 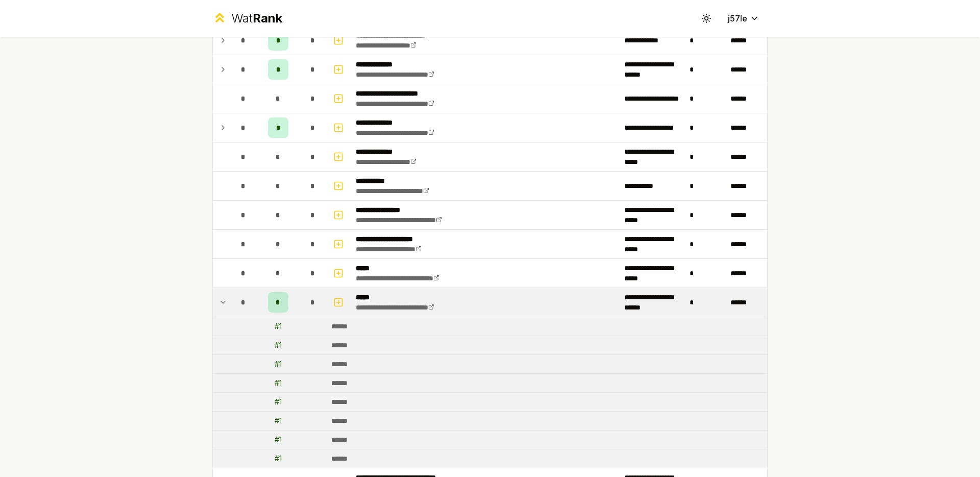 What do you see at coordinates (257, 18) in the screenshot?
I see `div: Wat` at bounding box center [257, 18].